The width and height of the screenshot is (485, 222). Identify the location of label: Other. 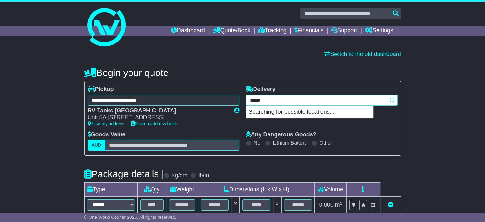
(326, 143).